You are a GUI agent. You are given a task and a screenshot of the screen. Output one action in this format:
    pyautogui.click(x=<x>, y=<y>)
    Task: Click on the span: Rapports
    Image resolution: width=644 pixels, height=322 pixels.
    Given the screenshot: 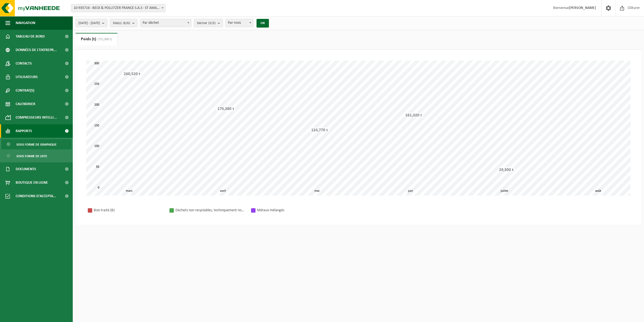 What is the action you would take?
    pyautogui.click(x=24, y=131)
    